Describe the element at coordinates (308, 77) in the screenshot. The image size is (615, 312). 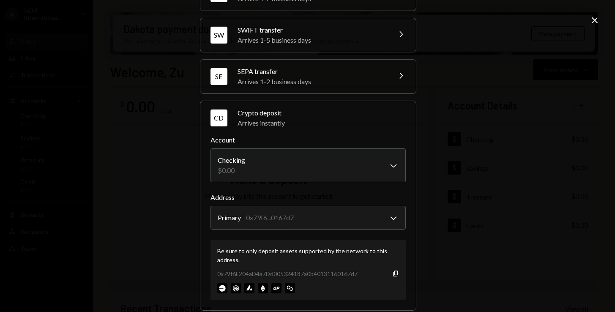
I see `button: SESEPA transferArrives 1-2 business days` at that location.